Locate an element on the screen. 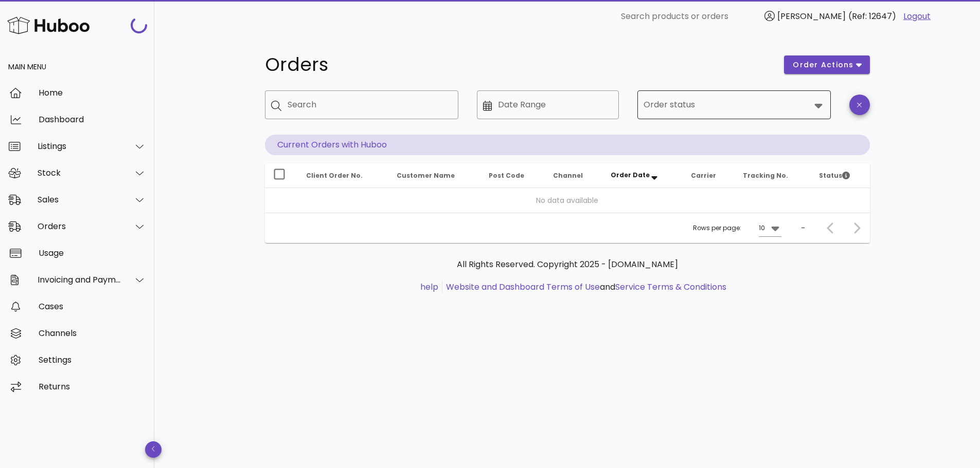 The image size is (980, 468). span: Tracking No. is located at coordinates (766, 175).